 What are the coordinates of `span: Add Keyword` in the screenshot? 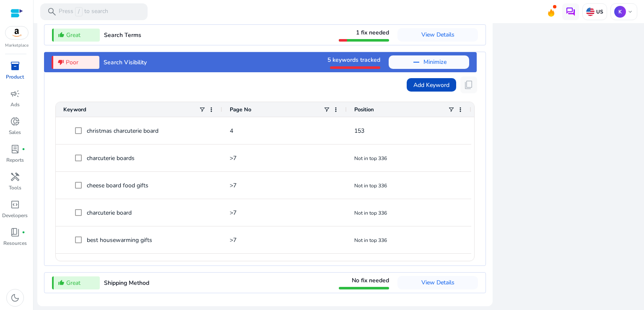 It's located at (431, 85).